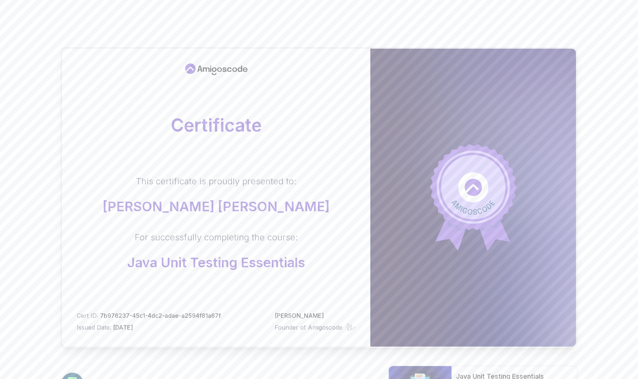  I want to click on p: This certificate is proudly presented to:, so click(216, 182).